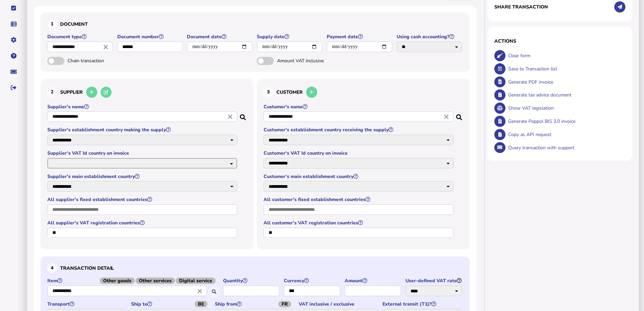 The width and height of the screenshot is (644, 311). Describe the element at coordinates (13, 24) in the screenshot. I see `button: Data manager` at that location.